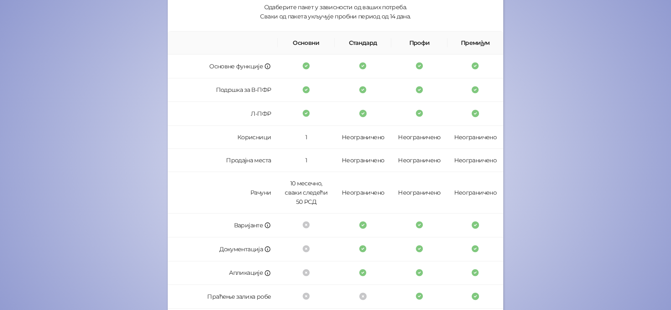 This screenshot has height=310, width=671. Describe the element at coordinates (336, 12) in the screenshot. I see `div: Одаберите пакет у зависности од ваших потреба. Сваки од пакета укључује пробни период од 14 дана.` at that location.